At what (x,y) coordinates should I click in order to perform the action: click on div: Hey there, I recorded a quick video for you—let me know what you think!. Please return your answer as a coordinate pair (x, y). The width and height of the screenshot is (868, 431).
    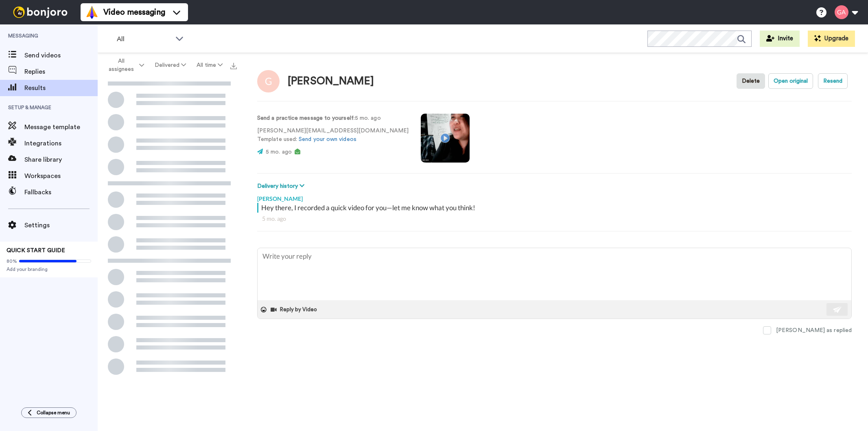
    Looking at the image, I should click on (555, 208).